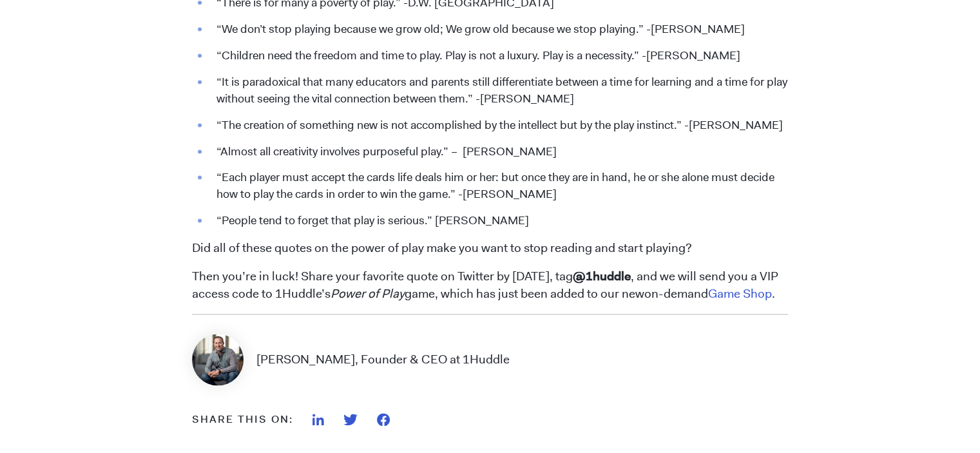  What do you see at coordinates (367, 293) in the screenshot?
I see `em: Power of Play` at bounding box center [367, 293].